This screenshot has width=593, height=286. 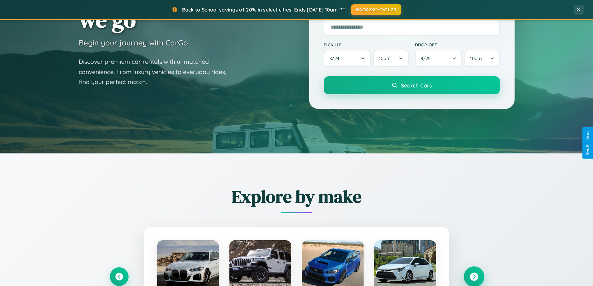 I want to click on label: Drop-off, so click(x=457, y=45).